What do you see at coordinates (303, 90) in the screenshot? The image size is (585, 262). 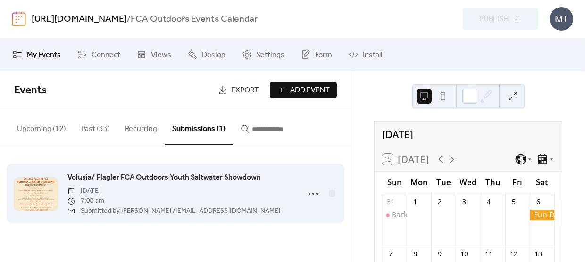 I see `a: Add Event` at bounding box center [303, 90].